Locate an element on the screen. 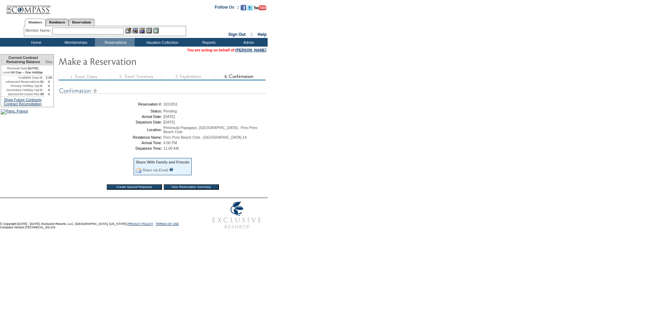  a: Share via Email is located at coordinates (155, 170).